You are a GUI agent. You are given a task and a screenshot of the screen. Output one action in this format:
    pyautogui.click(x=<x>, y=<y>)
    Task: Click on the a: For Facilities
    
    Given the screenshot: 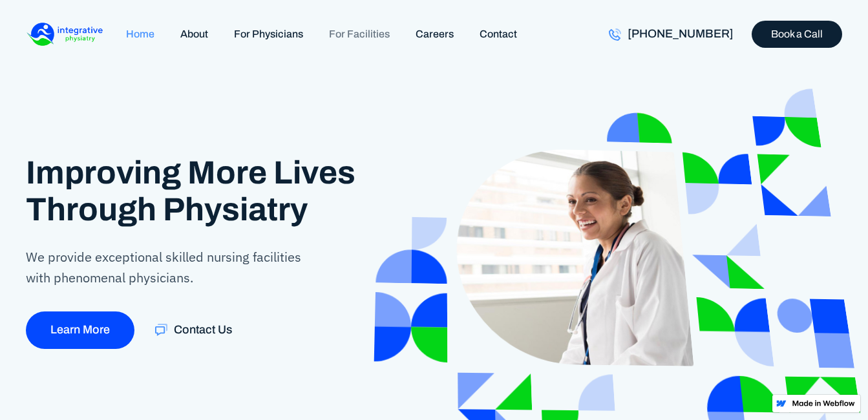 What is the action you would take?
    pyautogui.click(x=360, y=34)
    